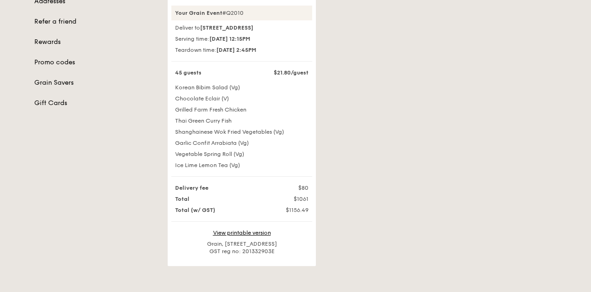  Describe the element at coordinates (182, 199) in the screenshot. I see `strong: Total` at that location.